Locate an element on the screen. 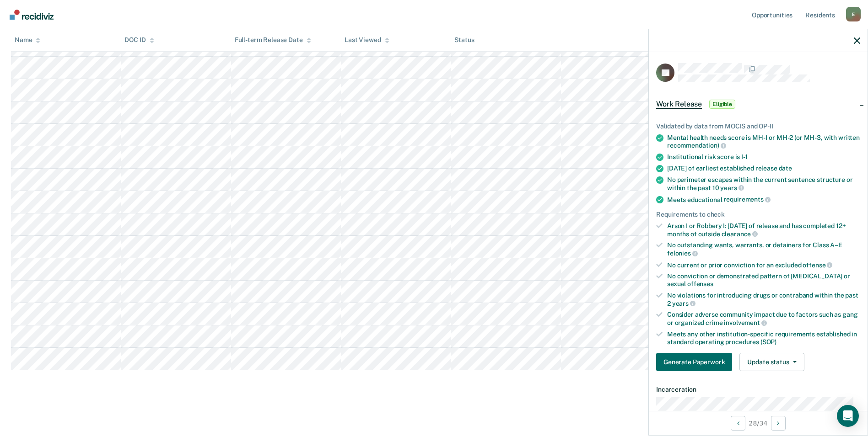 Image resolution: width=868 pixels, height=436 pixels. div: Consider adverse community impact due to factors such as gang or organized crime is located at coordinates (764, 319).